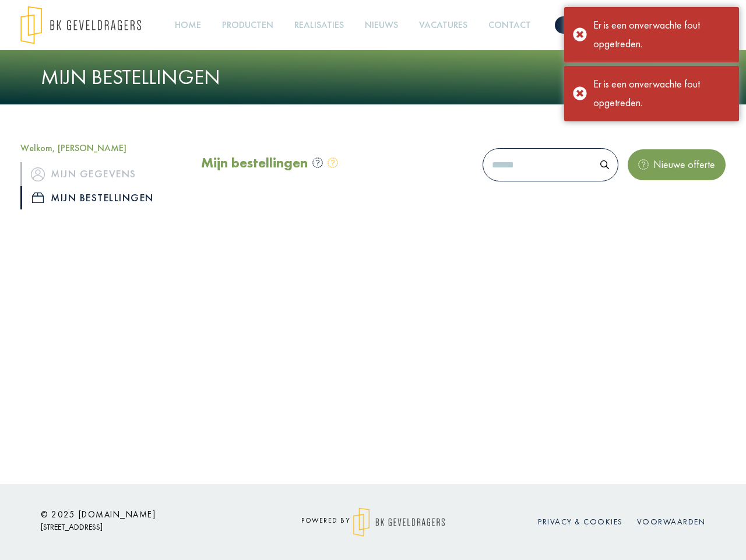 The height and width of the screenshot is (560, 746). What do you see at coordinates (373, 522) in the screenshot?
I see `div: powered by` at bounding box center [373, 522].